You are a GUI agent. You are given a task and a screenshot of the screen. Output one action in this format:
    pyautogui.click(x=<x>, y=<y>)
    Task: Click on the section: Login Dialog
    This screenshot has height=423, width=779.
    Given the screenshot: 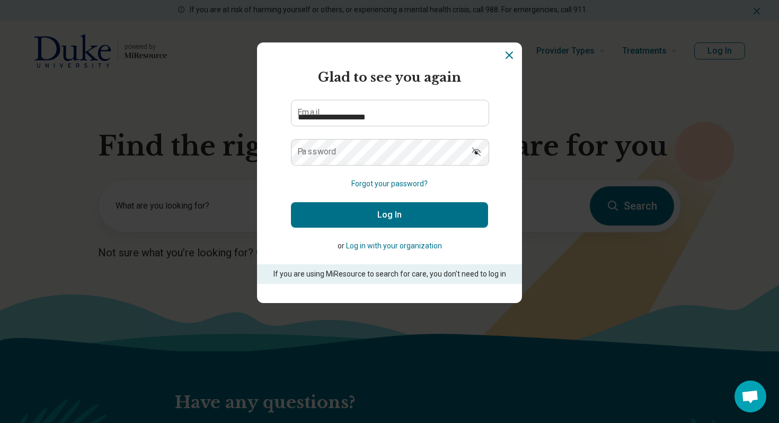 What is the action you would take?
    pyautogui.click(x=390, y=172)
    